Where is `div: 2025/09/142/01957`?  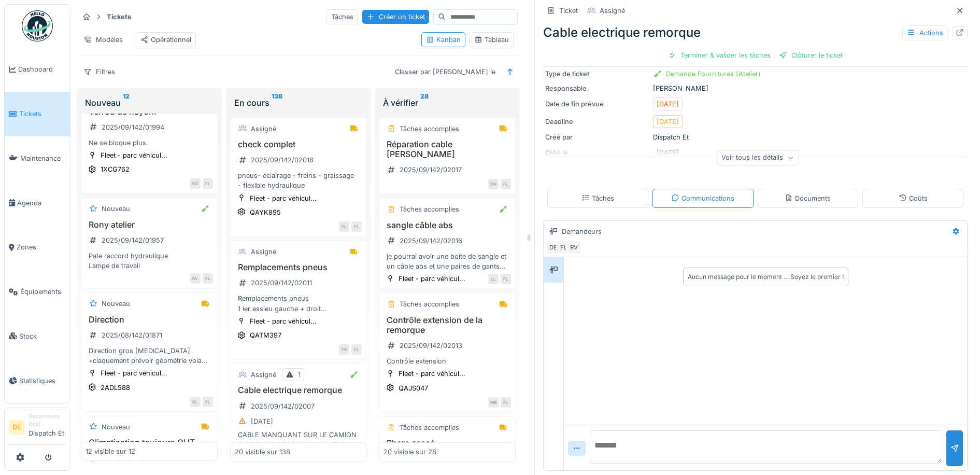 div: 2025/09/142/01957 is located at coordinates (133, 240).